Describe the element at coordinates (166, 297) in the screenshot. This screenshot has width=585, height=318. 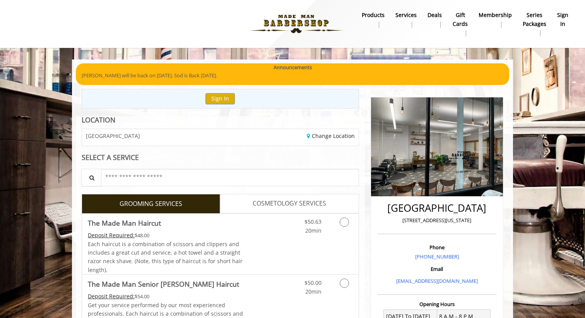
I see `div: $54.00` at that location.